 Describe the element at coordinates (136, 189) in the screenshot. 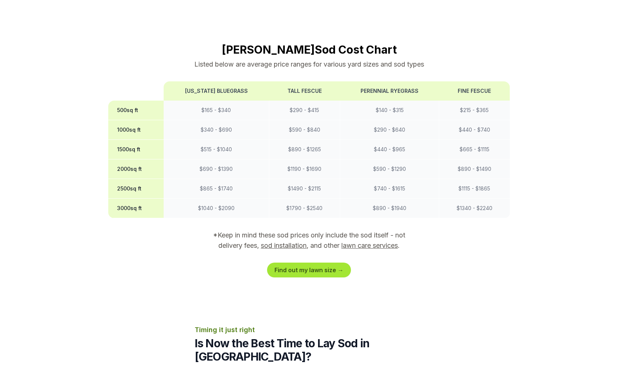

I see `th: 2500 sq ft` at that location.